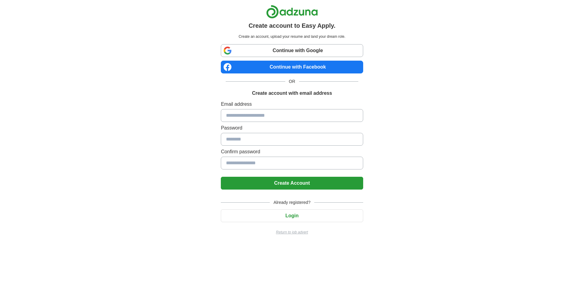 This screenshot has height=288, width=584. What do you see at coordinates (292, 51) in the screenshot?
I see `a: Continue with Google` at bounding box center [292, 51].